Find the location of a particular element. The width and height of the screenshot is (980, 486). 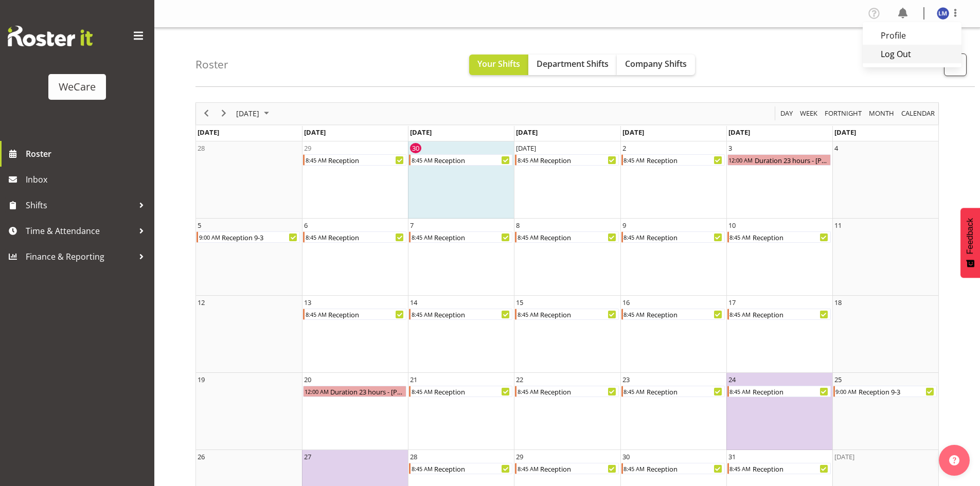

div: 31 is located at coordinates (732, 457).